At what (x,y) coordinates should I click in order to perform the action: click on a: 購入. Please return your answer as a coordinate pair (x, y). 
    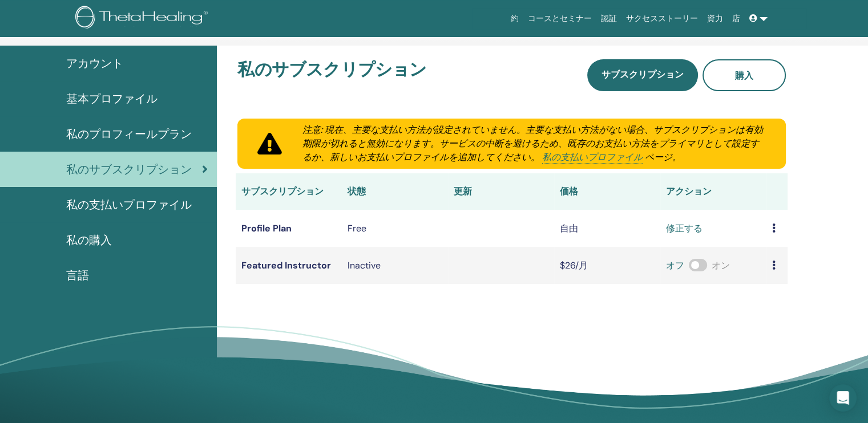
    Looking at the image, I should click on (745, 75).